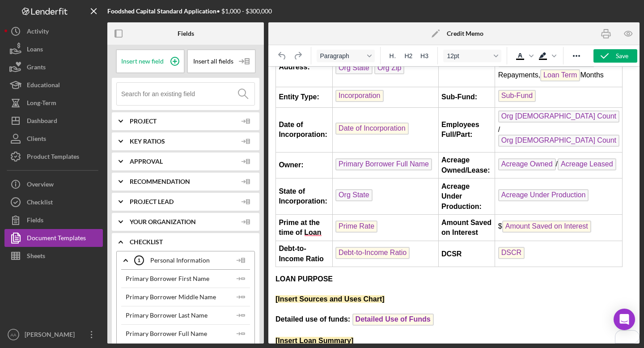 Image resolution: width=644 pixels, height=348 pixels. I want to click on div: Educational, so click(43, 86).